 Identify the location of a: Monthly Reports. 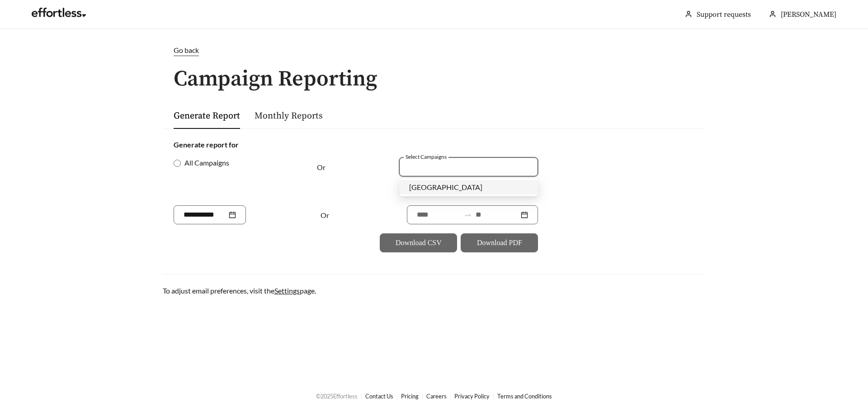
(289, 115).